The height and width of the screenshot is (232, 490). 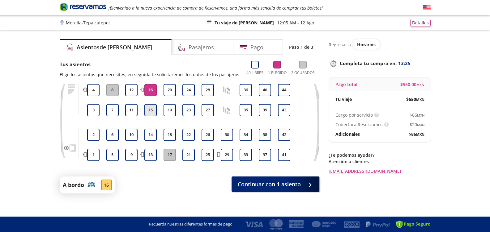 I want to click on button: Detalles, so click(x=420, y=23).